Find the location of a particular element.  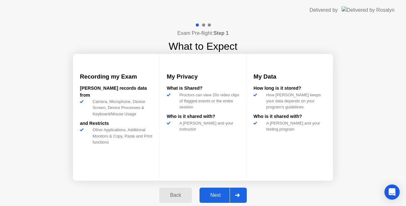

div: and Restricts is located at coordinates (116, 124).